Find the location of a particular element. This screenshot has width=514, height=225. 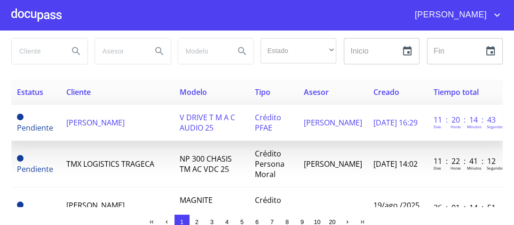

span: Creado is located at coordinates (386, 92).